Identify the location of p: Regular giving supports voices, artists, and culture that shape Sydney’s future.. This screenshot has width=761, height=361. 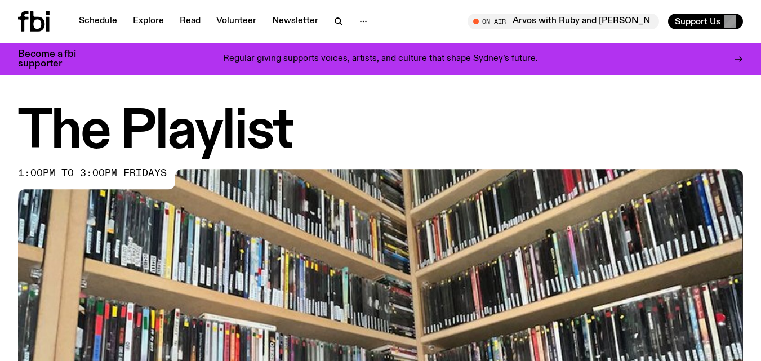
(380, 59).